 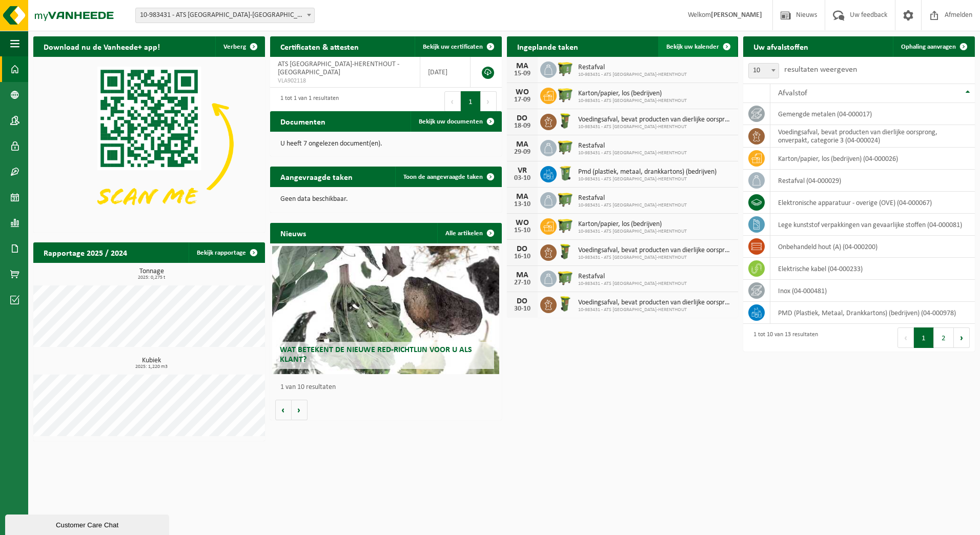 What do you see at coordinates (152, 363) in the screenshot?
I see `h3: Kubiek` at bounding box center [152, 363].